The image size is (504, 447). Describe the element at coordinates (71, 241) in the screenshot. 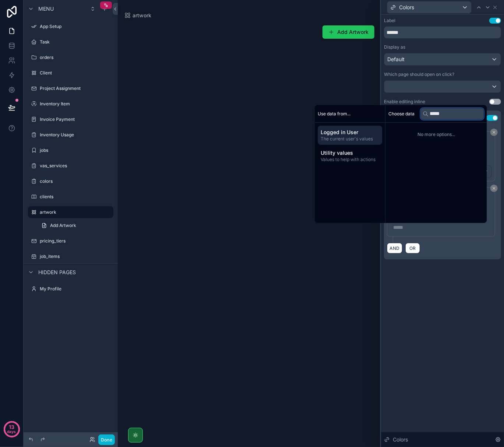

I see `a: pricing_tiers` at that location.